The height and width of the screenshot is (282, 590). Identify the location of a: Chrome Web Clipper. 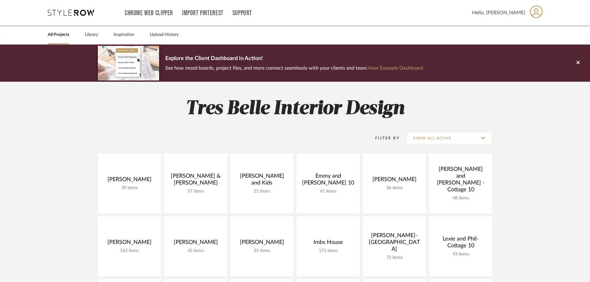
(149, 13).